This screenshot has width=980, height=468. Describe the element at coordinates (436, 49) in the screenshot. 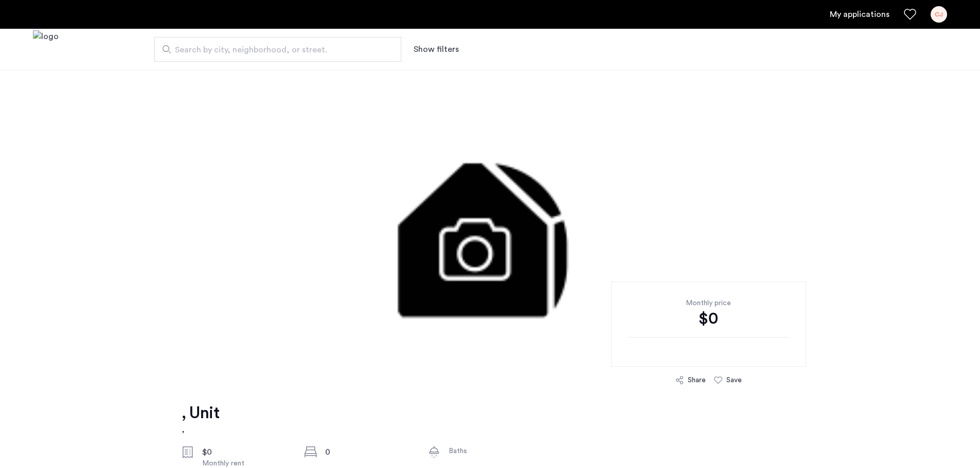

I see `button: Show or hide filters` at that location.